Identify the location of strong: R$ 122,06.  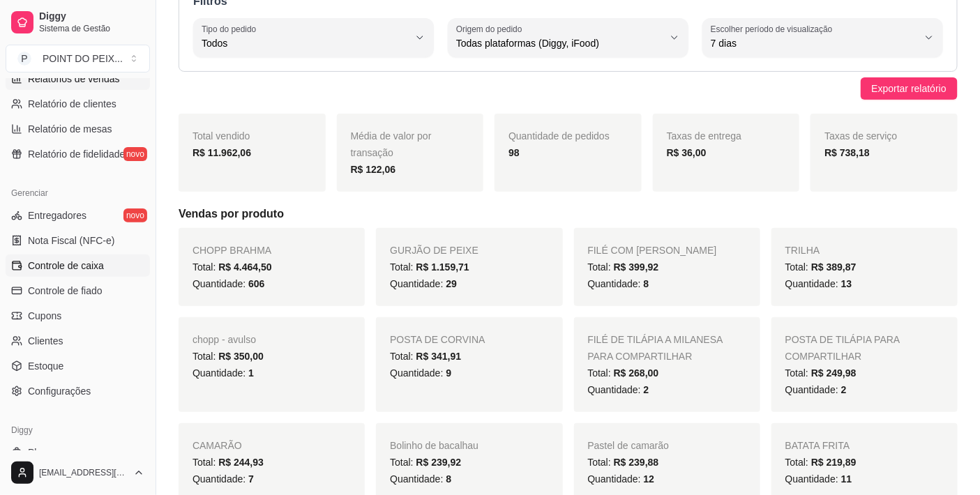
(373, 169).